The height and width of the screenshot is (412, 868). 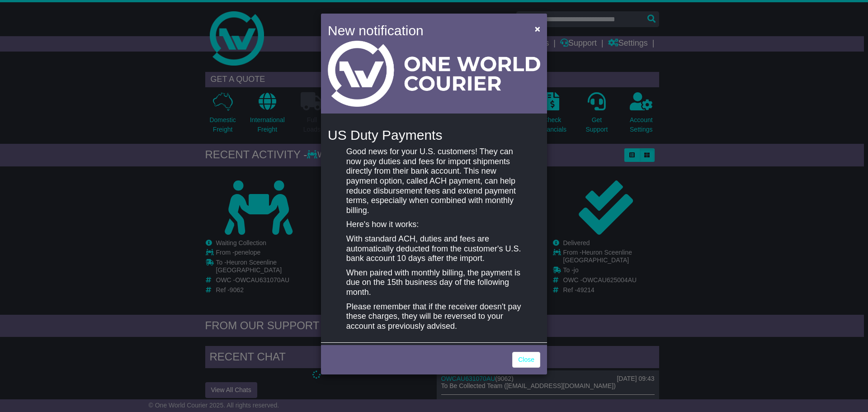 What do you see at coordinates (434, 73) in the screenshot?
I see `img: Light` at bounding box center [434, 73].